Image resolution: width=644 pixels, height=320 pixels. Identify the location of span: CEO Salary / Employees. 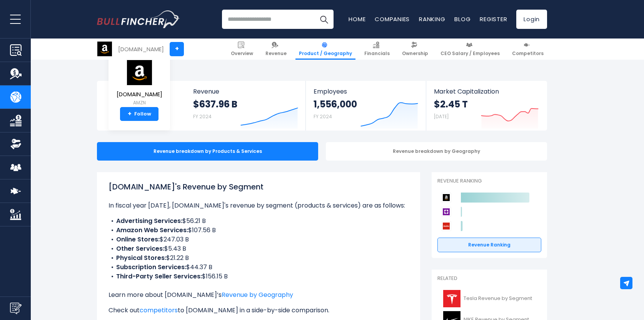
(470, 54).